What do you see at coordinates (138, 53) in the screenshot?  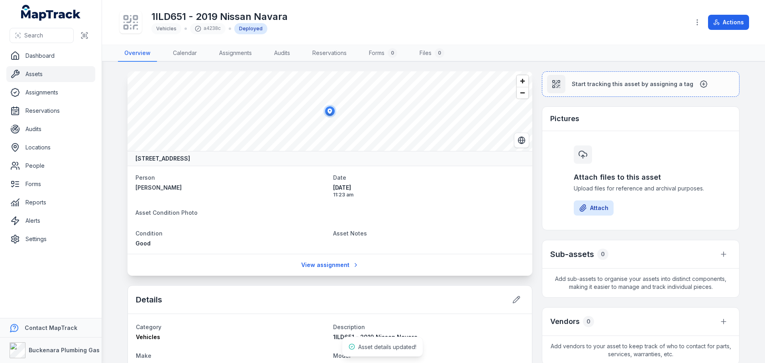 I see `a: Overview` at bounding box center [138, 53].